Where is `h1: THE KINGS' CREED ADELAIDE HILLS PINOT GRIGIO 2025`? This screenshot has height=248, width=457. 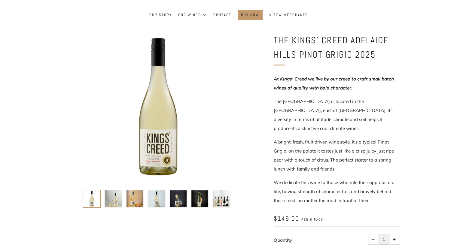 h1: THE KINGS' CREED ADELAIDE HILLS PINOT GRIGIO 2025 is located at coordinates (337, 47).